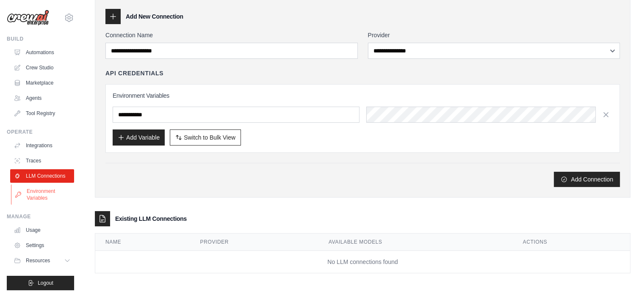 Image resolution: width=644 pixels, height=294 pixels. What do you see at coordinates (42, 113) in the screenshot?
I see `a: Tool Registry` at bounding box center [42, 113].